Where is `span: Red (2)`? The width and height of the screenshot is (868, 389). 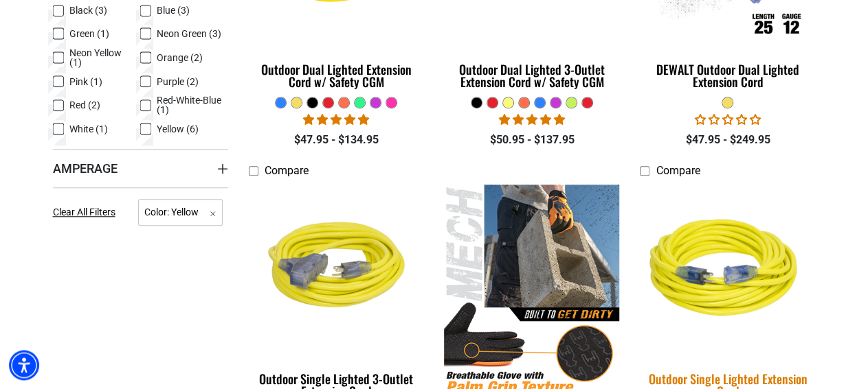
span: Red (2) is located at coordinates (85, 105).